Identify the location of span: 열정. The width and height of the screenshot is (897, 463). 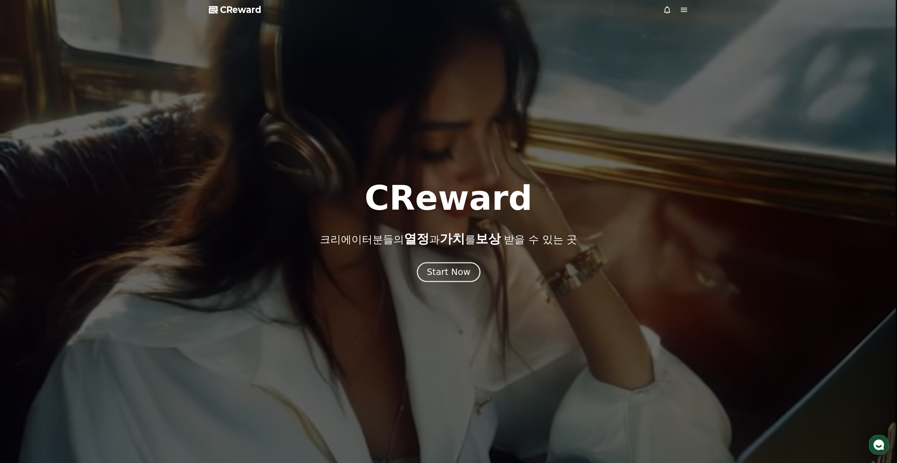
(417, 239).